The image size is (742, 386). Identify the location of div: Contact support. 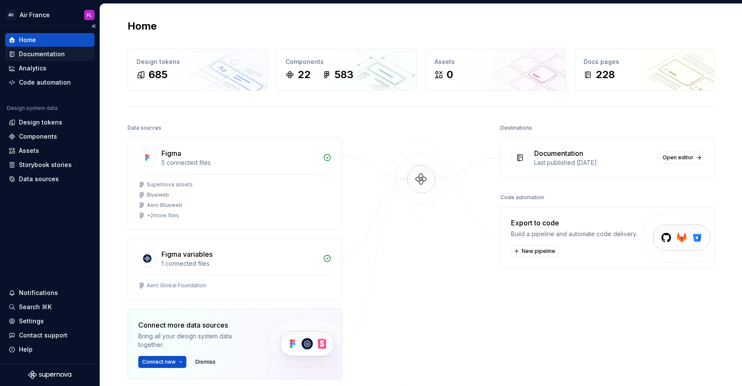
(43, 335).